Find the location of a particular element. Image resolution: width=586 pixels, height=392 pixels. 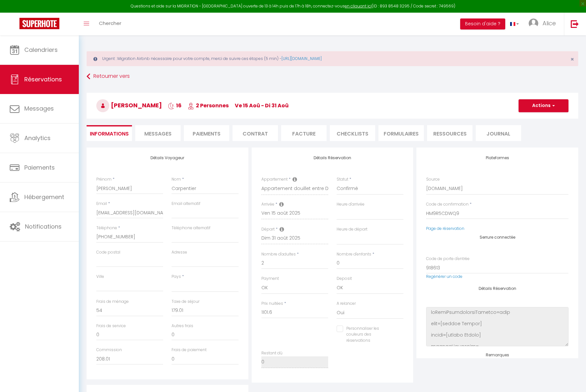

label: Ville is located at coordinates (100, 277).